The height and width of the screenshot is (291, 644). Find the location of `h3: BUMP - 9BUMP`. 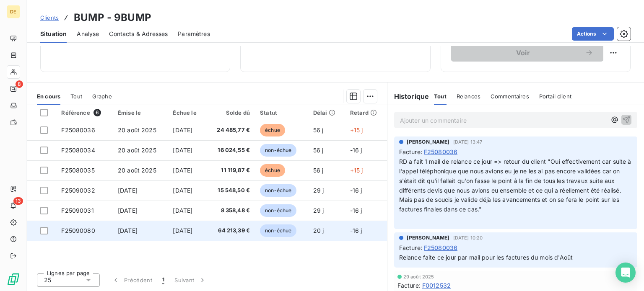

h3: BUMP - 9BUMP is located at coordinates (112, 18).